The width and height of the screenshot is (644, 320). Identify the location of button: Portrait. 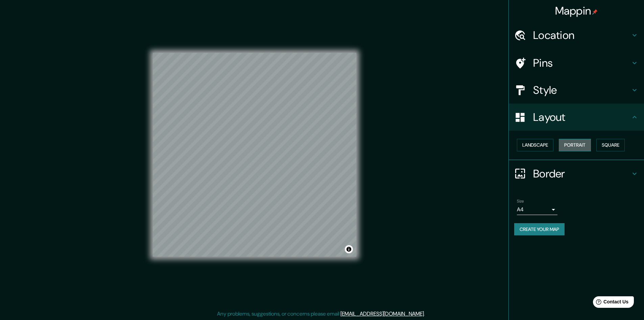
(574, 145).